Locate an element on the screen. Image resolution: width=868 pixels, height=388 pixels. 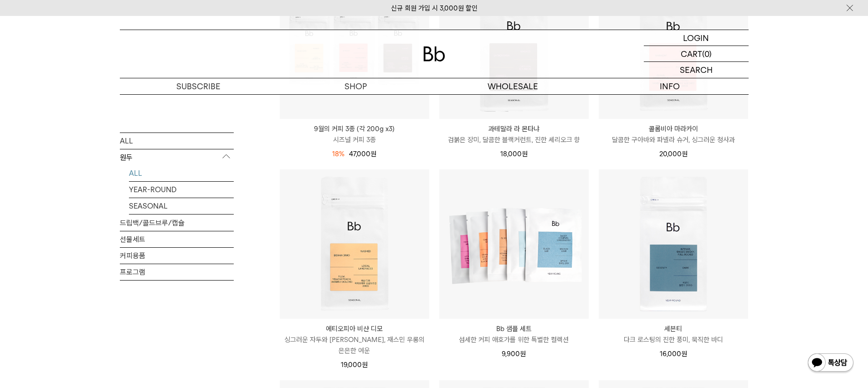
p: 과테말라 라 몬타냐 is located at coordinates (514, 129).